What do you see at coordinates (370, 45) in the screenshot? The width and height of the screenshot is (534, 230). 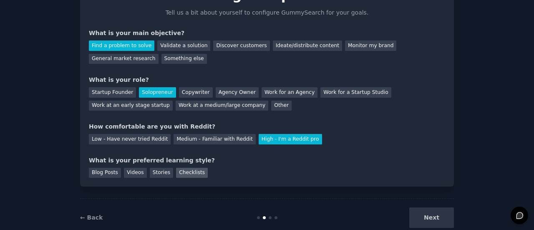 I see `div: Monitor my brand` at bounding box center [370, 45].